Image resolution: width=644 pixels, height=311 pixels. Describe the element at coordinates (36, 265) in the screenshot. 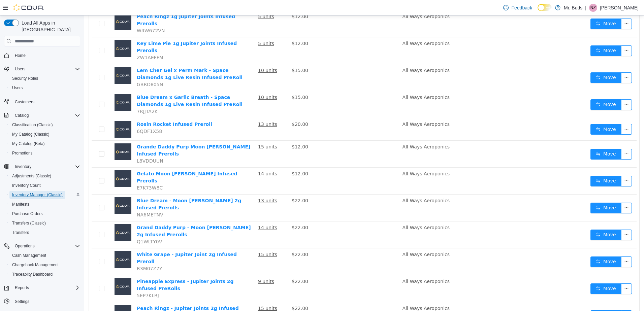

I see `a: Chargeback Management` at that location.